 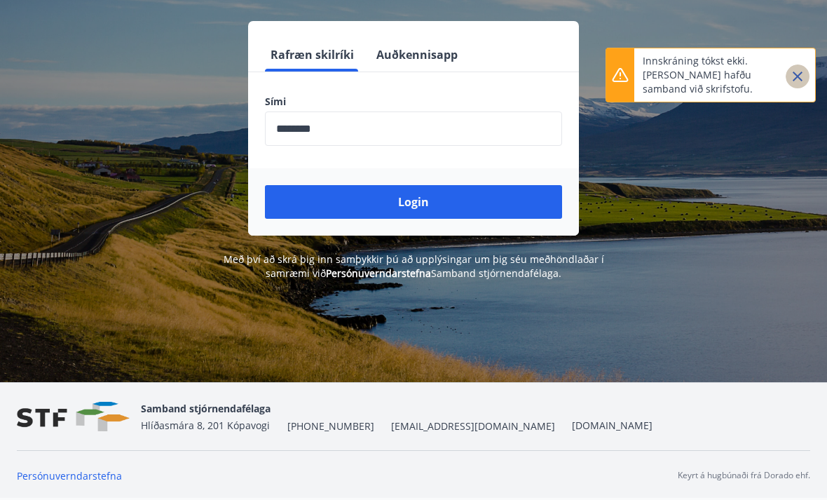 What do you see at coordinates (744, 475) in the screenshot?
I see `p: Keyrt á hugbúnaði frá Dorado ehf.` at bounding box center [744, 475].